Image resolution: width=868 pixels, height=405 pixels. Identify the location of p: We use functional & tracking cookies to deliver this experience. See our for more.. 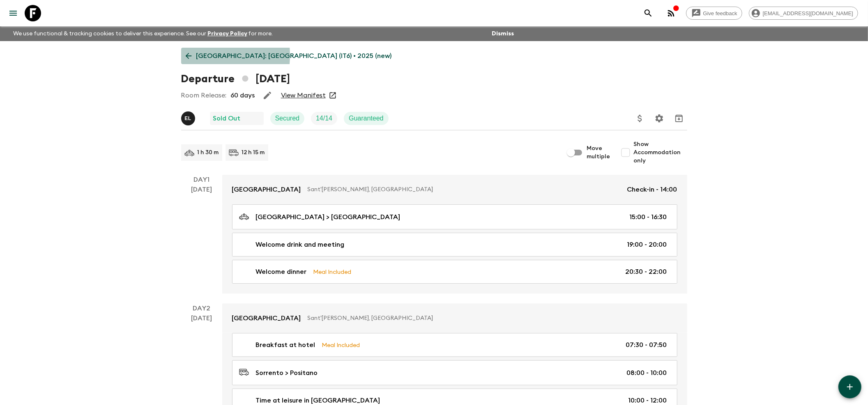
(143, 33).